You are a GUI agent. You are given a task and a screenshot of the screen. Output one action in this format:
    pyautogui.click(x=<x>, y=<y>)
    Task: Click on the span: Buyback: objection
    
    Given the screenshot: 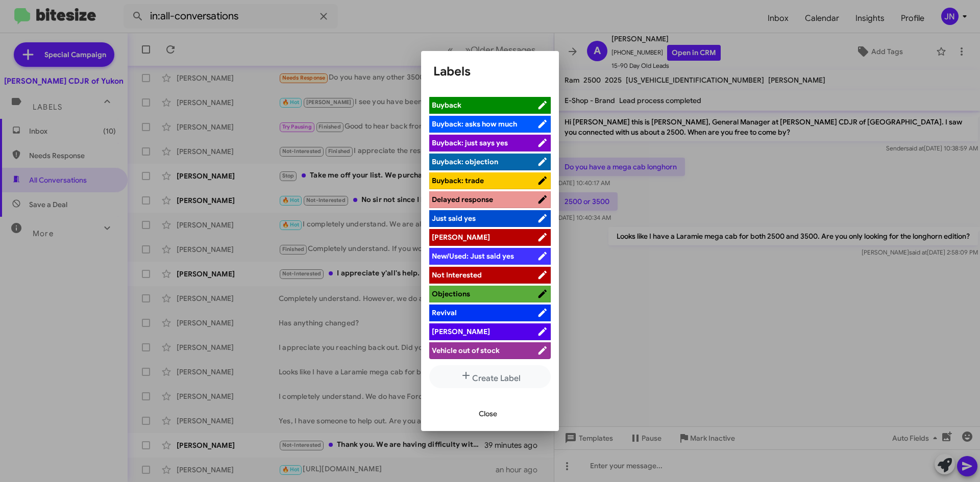 What is the action you would take?
    pyautogui.click(x=465, y=162)
    